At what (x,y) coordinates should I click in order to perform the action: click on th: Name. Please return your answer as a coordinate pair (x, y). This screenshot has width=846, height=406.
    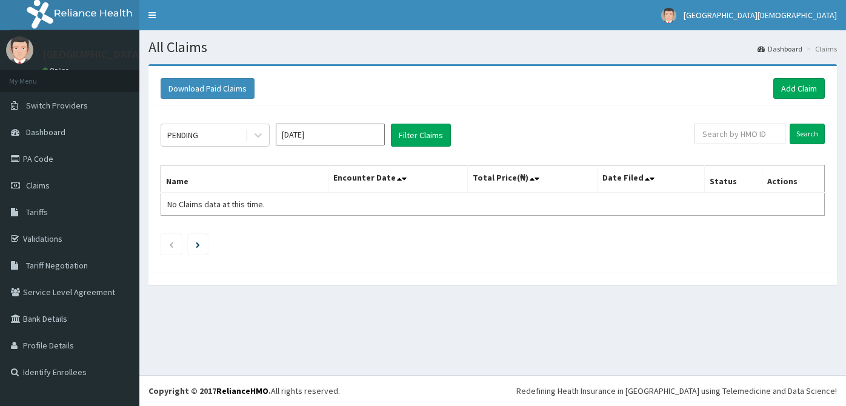
    Looking at the image, I should click on (245, 179).